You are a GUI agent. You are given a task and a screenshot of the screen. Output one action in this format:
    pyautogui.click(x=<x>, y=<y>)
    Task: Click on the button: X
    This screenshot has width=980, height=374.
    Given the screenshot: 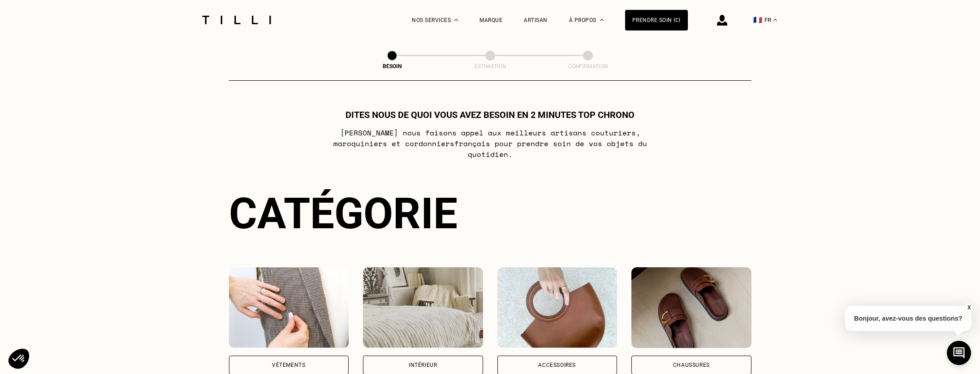 What is the action you would take?
    pyautogui.click(x=969, y=308)
    